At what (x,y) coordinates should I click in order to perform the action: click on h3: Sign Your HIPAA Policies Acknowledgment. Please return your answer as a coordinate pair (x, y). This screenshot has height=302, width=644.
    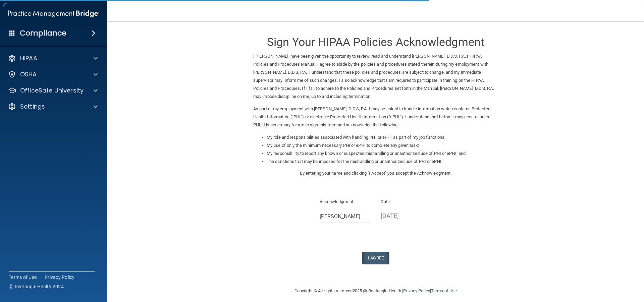
    Looking at the image, I should click on (376, 42).